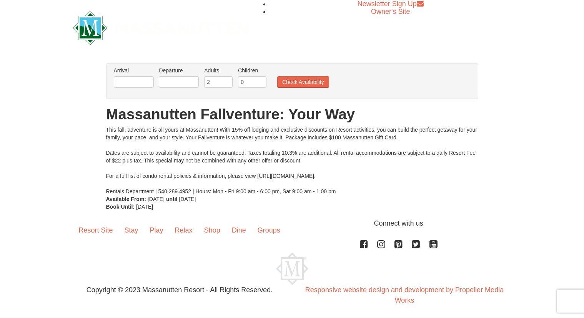 This screenshot has height=318, width=584. Describe the element at coordinates (179, 70) in the screenshot. I see `label: Departure` at that location.